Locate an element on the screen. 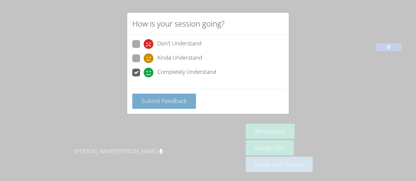 The width and height of the screenshot is (416, 181). h2: How is your session going? is located at coordinates (178, 24).